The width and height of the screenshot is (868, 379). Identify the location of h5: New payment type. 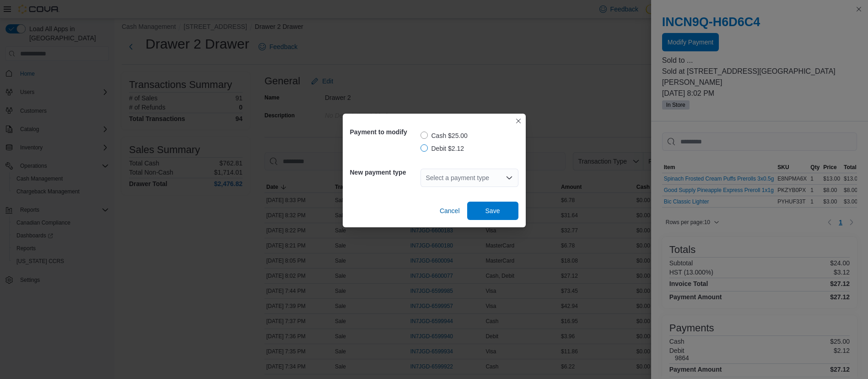
(384, 172).